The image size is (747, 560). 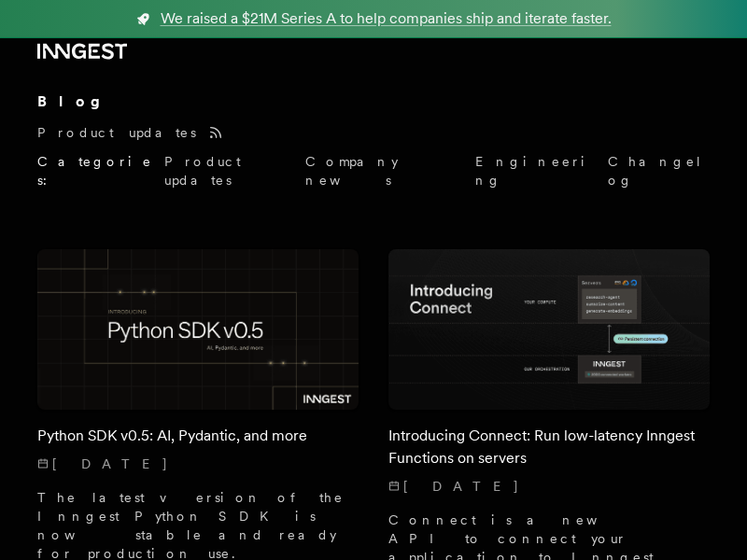 I want to click on h2: Introducing Connect: Run low-latency Inngest Functions on servers, so click(x=550, y=447).